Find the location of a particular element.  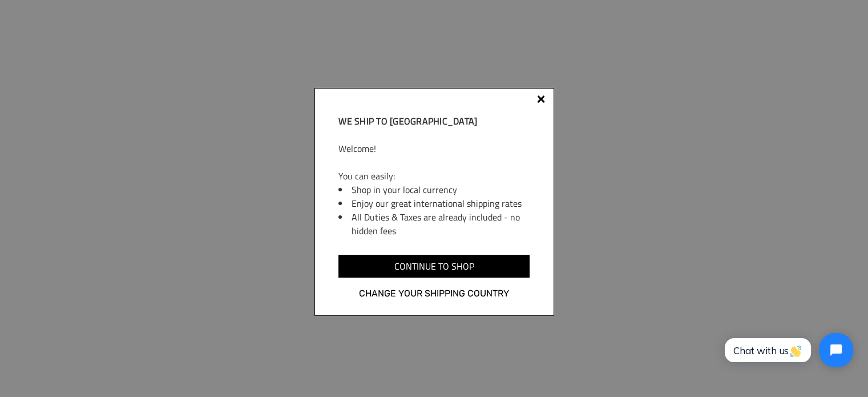

p: You can easily: is located at coordinates (433, 176).